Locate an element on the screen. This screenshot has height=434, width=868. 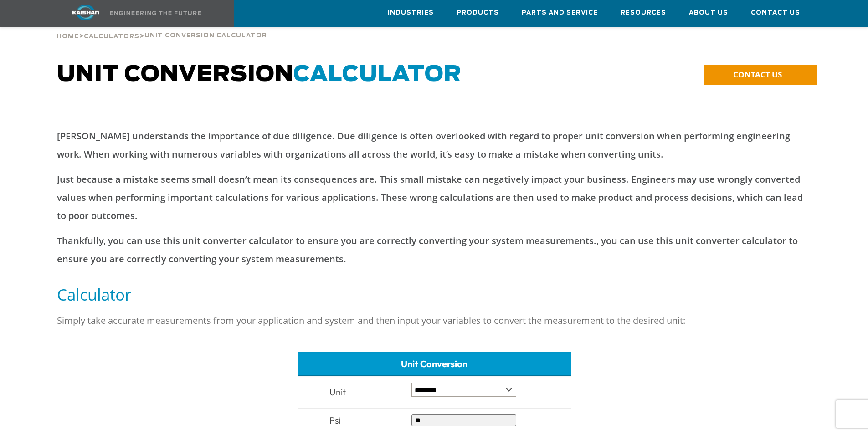
span: Unit Conversion Calculator is located at coordinates (205, 36).